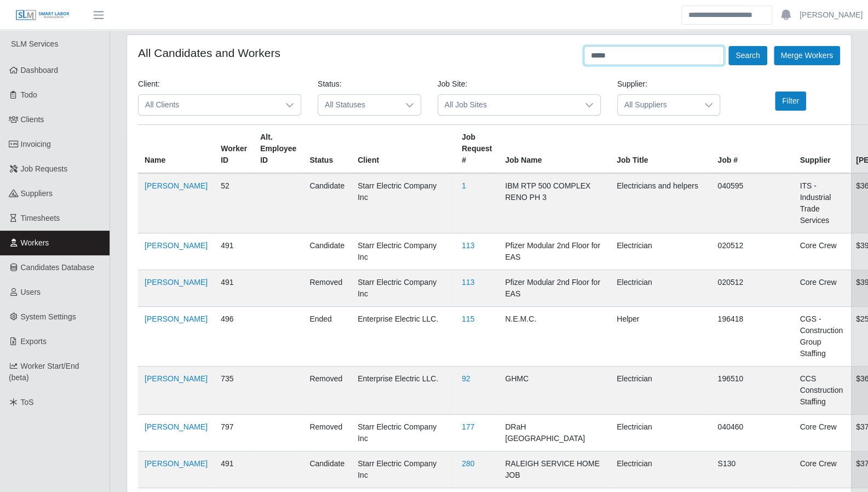 The width and height of the screenshot is (868, 492). Describe the element at coordinates (44, 372) in the screenshot. I see `span: Worker Start/End (beta)` at that location.